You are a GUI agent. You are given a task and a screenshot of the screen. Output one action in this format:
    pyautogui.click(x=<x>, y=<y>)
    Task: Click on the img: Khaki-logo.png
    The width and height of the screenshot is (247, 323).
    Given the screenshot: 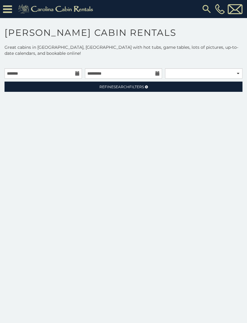 What is the action you would take?
    pyautogui.click(x=57, y=9)
    